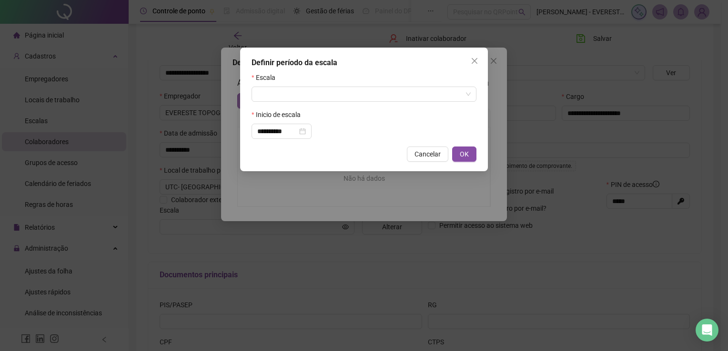 This screenshot has height=351, width=728. What do you see at coordinates (464, 154) in the screenshot?
I see `button: OK` at bounding box center [464, 154].